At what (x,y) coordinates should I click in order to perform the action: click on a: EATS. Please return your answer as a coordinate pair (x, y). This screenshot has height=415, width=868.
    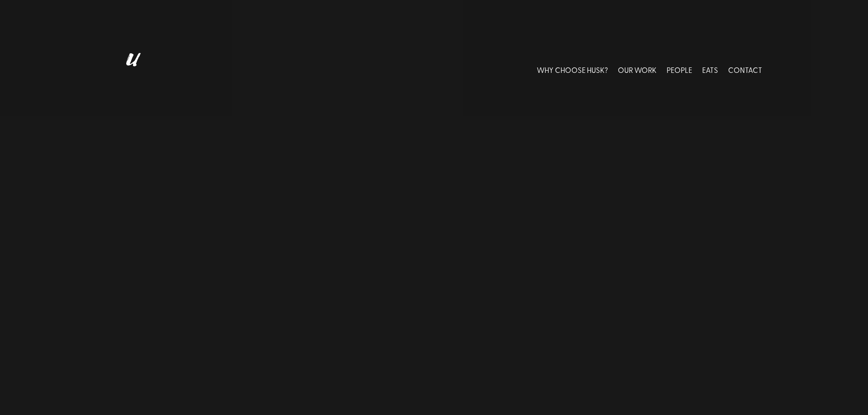
    Looking at the image, I should click on (710, 69).